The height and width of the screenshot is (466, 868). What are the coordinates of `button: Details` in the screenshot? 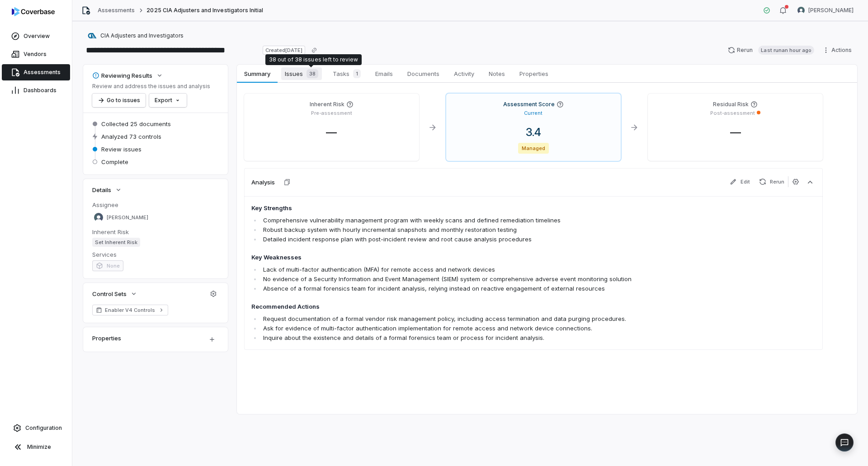 It's located at (107, 190).